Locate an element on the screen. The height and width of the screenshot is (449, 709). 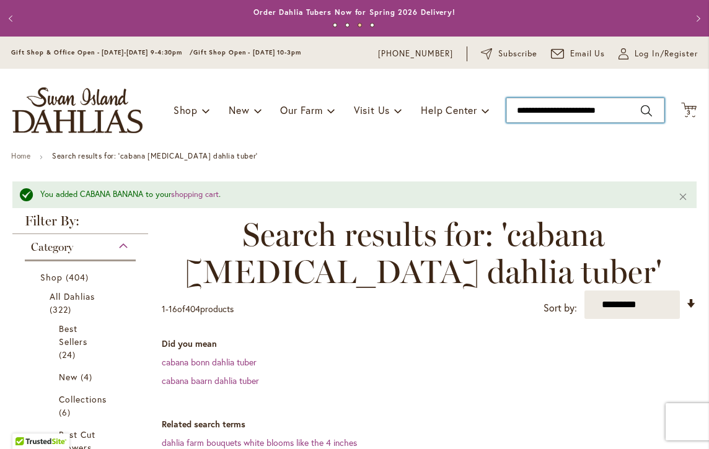
a: dahlia farm bouquets white blooms like the 4 inches is located at coordinates (259, 443).